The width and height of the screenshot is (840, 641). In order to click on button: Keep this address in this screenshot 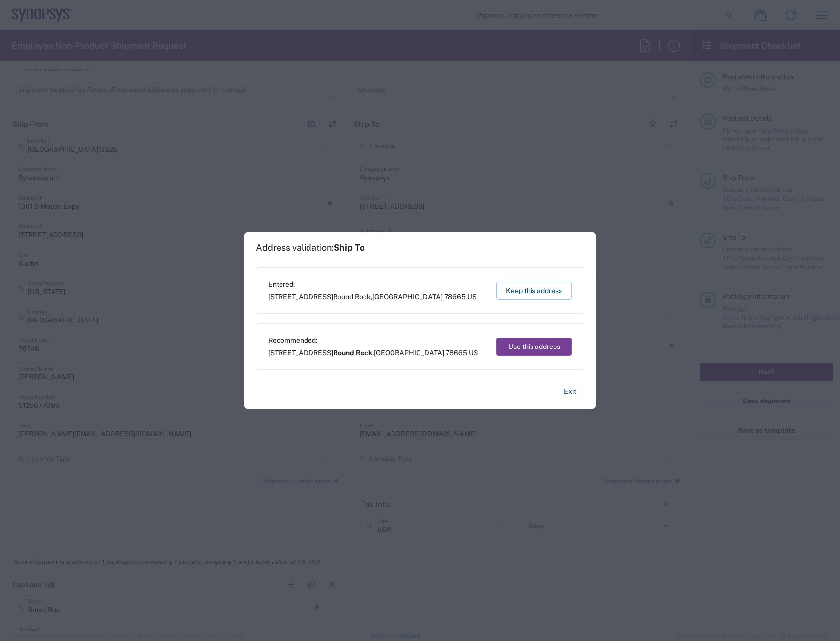, I will do `click(534, 290)`.